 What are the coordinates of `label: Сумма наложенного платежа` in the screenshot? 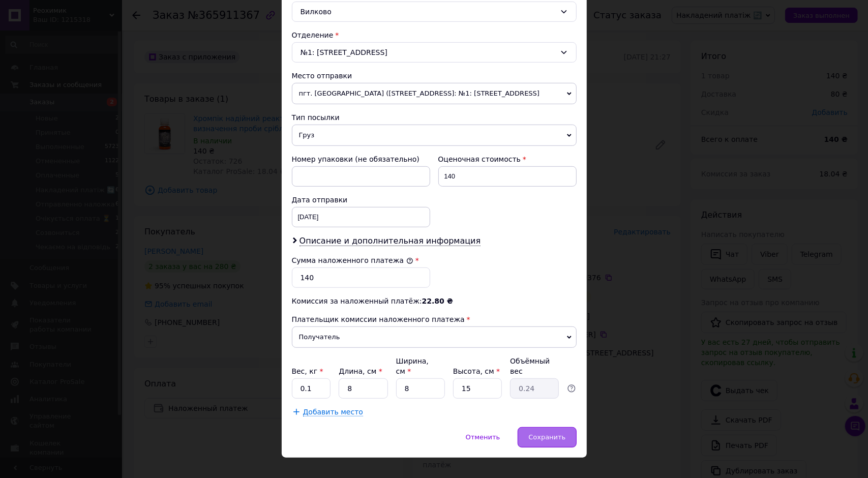 It's located at (353, 261).